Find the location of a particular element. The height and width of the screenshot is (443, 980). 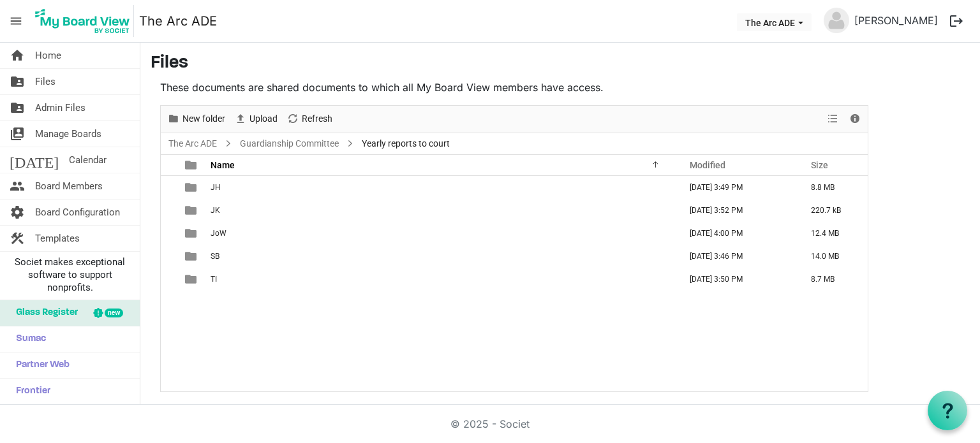

button: Upload is located at coordinates (256, 118).